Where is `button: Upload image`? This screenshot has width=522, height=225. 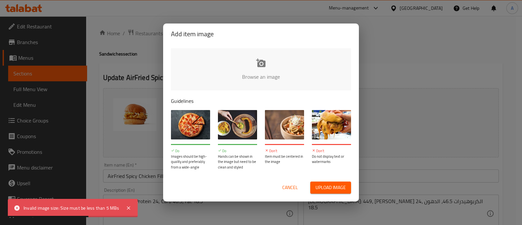 button: Upload image is located at coordinates (330, 187).